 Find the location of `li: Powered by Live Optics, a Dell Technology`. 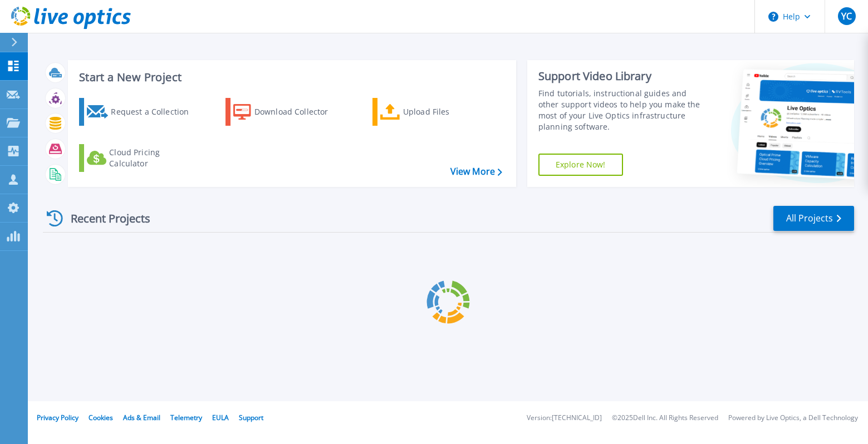

li: Powered by Live Optics, a Dell Technology is located at coordinates (792, 418).